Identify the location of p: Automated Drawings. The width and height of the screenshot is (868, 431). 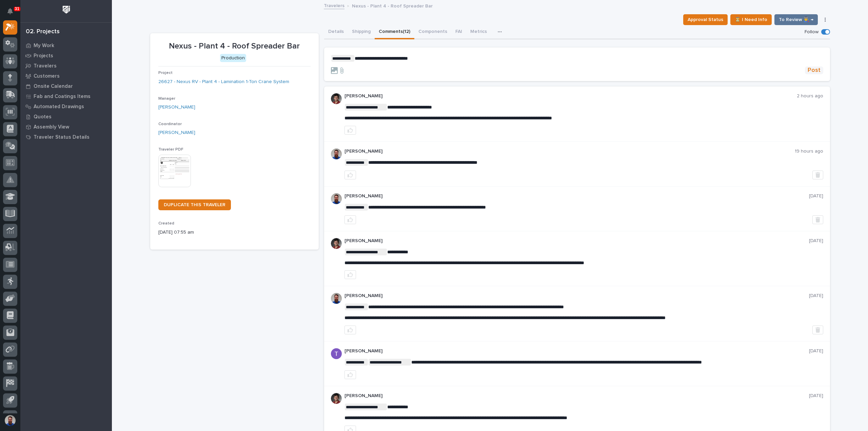
(59, 107).